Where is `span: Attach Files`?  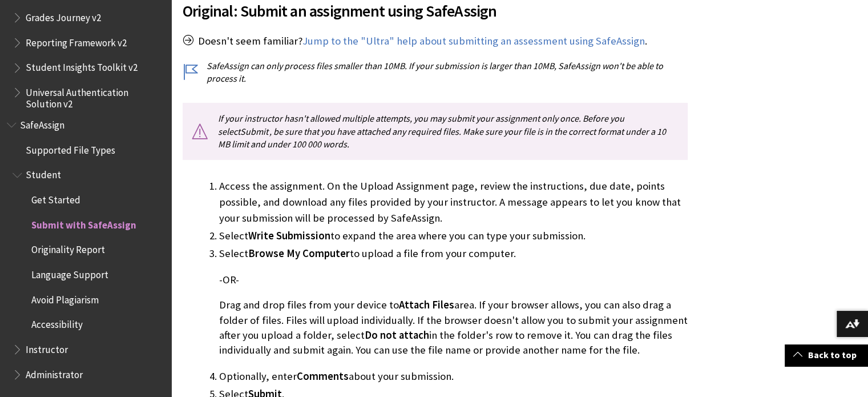 span: Attach Files is located at coordinates (426, 304).